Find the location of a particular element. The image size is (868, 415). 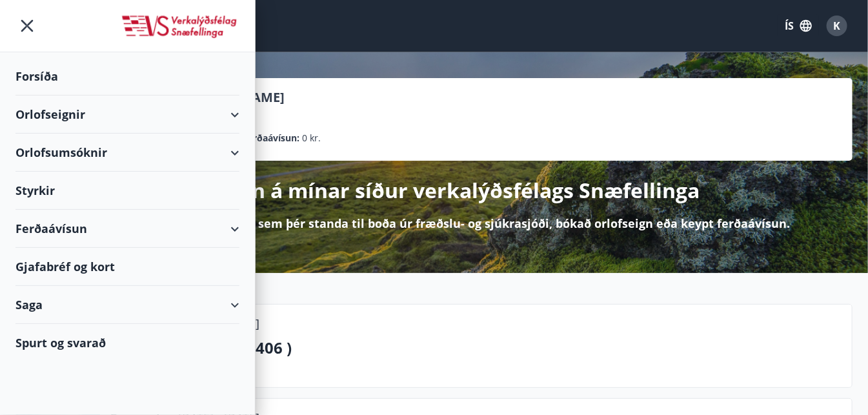

div: Saga is located at coordinates (127, 305).